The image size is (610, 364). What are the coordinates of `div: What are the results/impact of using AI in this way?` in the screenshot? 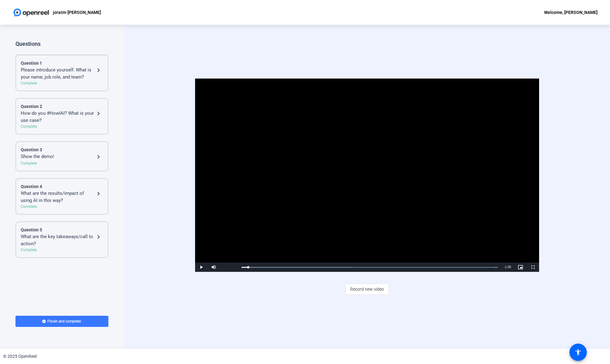 It's located at (58, 197).